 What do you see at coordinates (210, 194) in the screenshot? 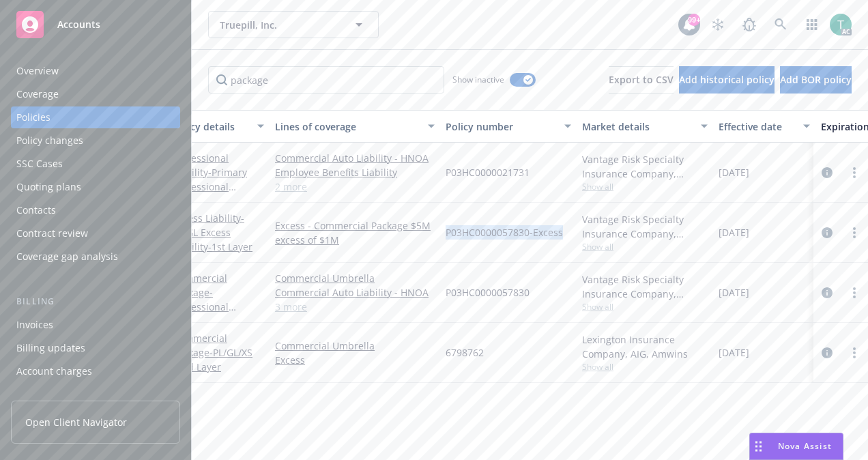
I see `span: - Primary Professional Liability/General Liability` at bounding box center [210, 194].